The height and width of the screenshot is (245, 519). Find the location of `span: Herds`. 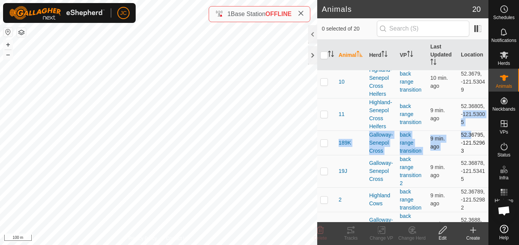

span: Herds is located at coordinates (504, 63).